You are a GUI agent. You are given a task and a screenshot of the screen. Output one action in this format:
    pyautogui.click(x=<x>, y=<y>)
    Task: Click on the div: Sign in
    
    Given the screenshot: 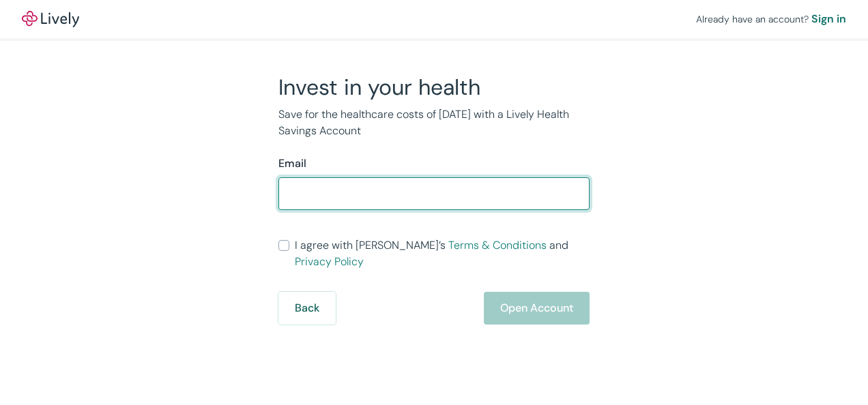 What is the action you would take?
    pyautogui.click(x=828, y=19)
    